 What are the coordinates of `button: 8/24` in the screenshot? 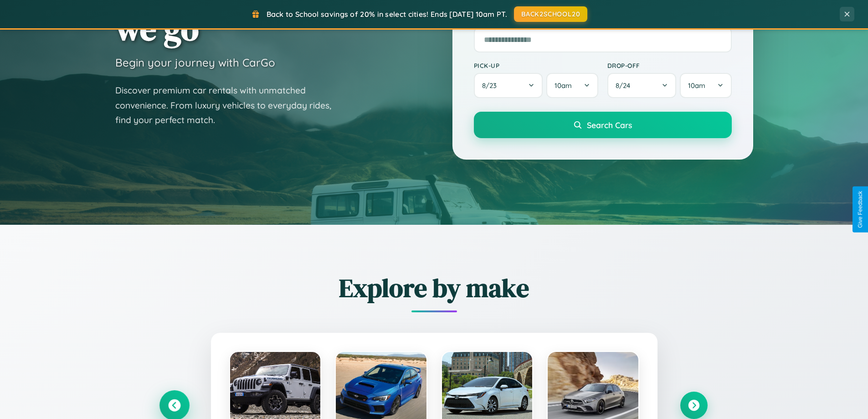 It's located at (642, 85).